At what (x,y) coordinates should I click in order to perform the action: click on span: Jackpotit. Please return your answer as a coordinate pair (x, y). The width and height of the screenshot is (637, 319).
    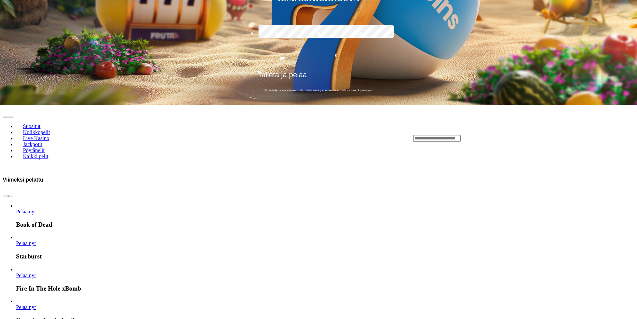
    Looking at the image, I should click on (33, 144).